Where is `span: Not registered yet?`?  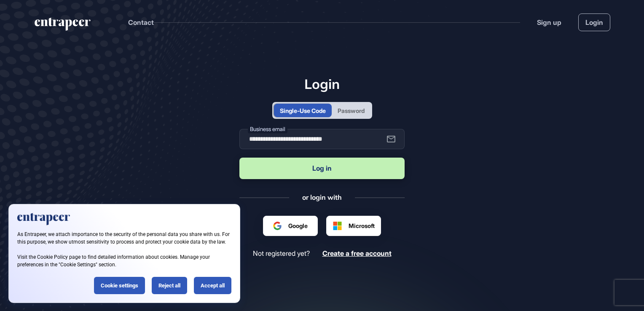 span: Not registered yet? is located at coordinates (281, 253).